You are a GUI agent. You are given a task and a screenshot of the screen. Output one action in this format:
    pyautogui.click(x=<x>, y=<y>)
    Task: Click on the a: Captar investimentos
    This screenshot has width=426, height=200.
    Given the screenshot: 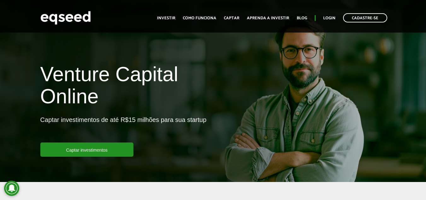 What is the action you would take?
    pyautogui.click(x=87, y=149)
    